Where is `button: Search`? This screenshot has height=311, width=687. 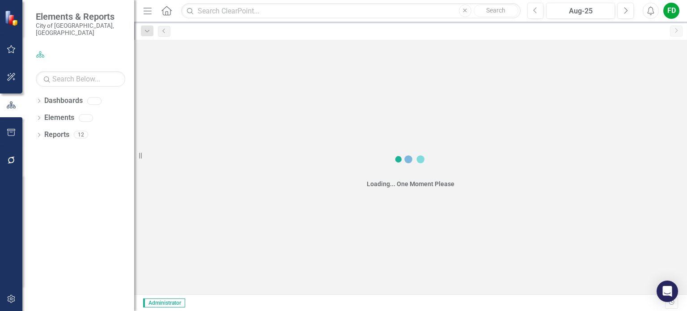
button: Search is located at coordinates (496, 11).